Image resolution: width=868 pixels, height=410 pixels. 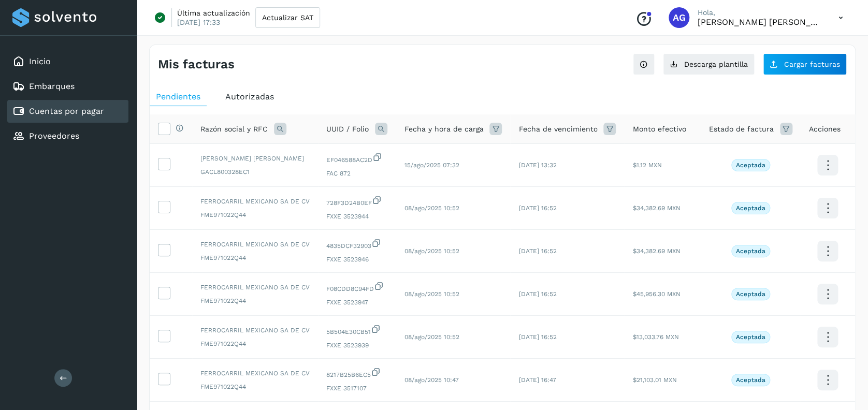 What do you see at coordinates (288, 17) in the screenshot?
I see `span: Actualizar SAT` at bounding box center [288, 17].